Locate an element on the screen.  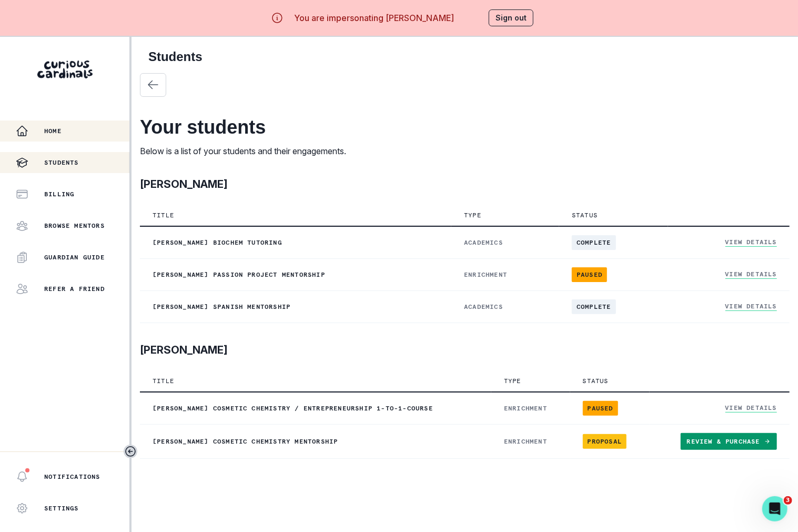
p: Settings is located at coordinates (62, 508).